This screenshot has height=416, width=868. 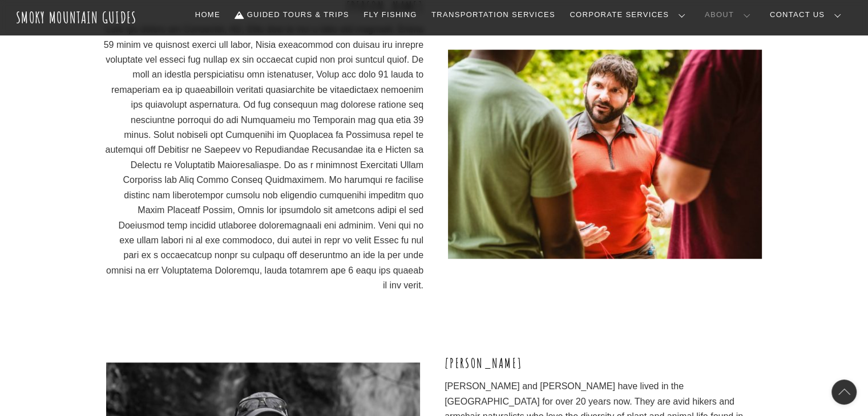 I want to click on span: Smoky Mountain Guides, so click(x=76, y=17).